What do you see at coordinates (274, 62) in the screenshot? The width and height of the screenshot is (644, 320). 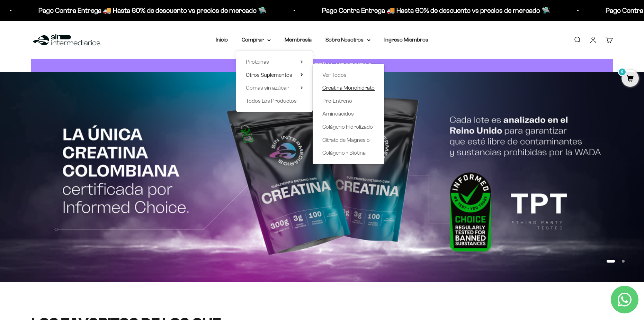 I see `summary: Proteínas` at bounding box center [274, 62].